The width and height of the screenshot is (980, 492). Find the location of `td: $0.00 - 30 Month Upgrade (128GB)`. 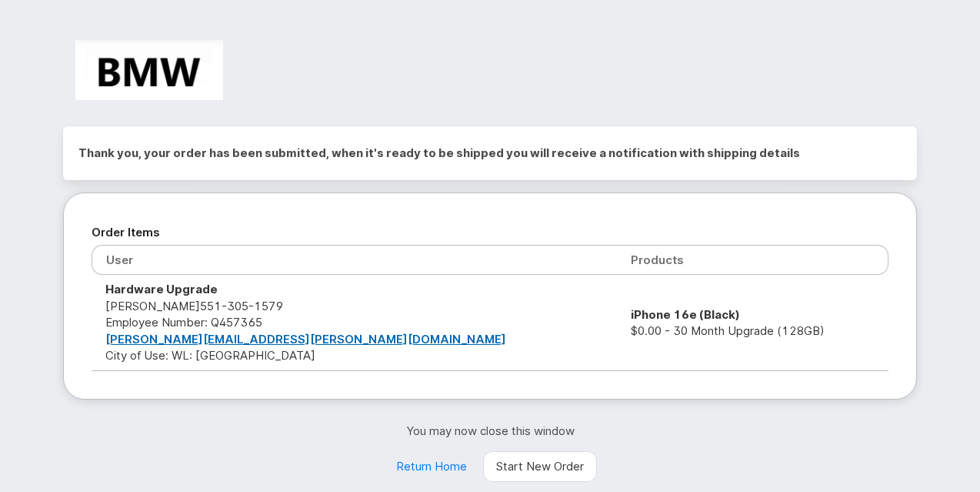

td: $0.00 - 30 Month Upgrade (128GB) is located at coordinates (752, 323).